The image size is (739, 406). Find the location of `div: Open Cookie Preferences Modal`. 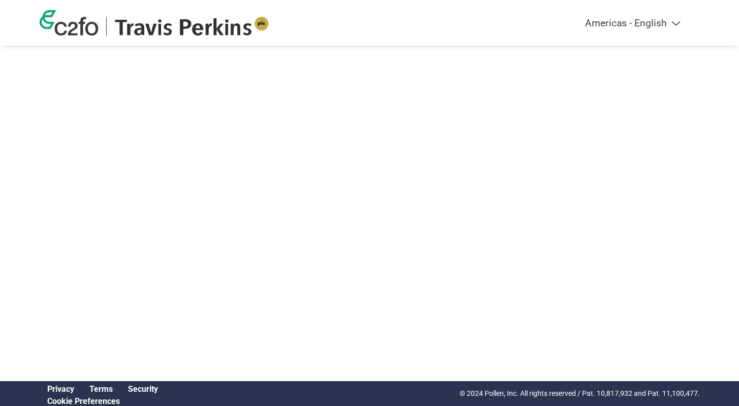

div: Open Cookie Preferences Modal is located at coordinates (103, 401).